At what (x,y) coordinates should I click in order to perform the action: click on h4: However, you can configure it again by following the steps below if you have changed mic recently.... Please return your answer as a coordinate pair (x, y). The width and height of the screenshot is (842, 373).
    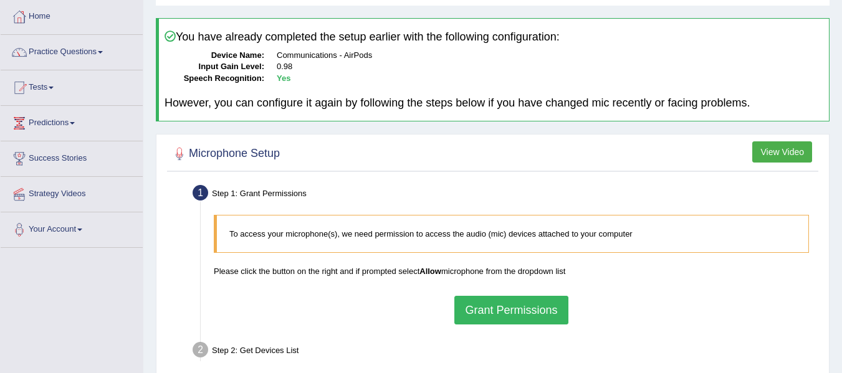
    Looking at the image, I should click on (493, 103).